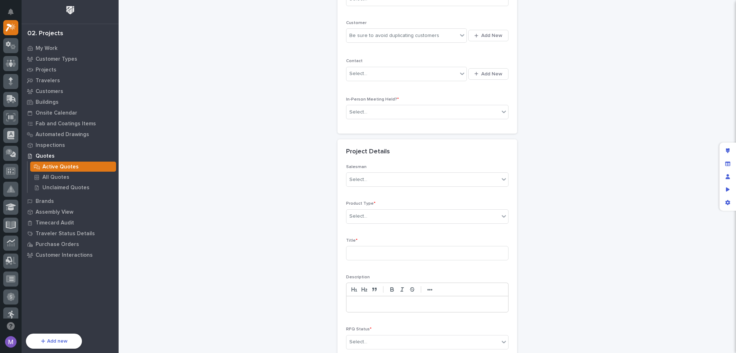 The height and width of the screenshot is (353, 736). Describe the element at coordinates (358, 277) in the screenshot. I see `span: Description` at that location.